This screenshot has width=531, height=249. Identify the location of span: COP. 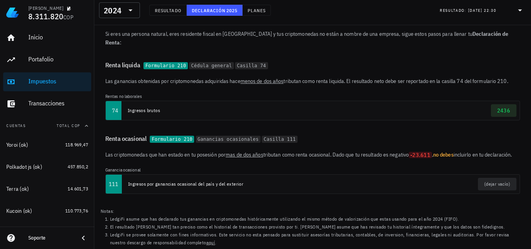
(68, 17).